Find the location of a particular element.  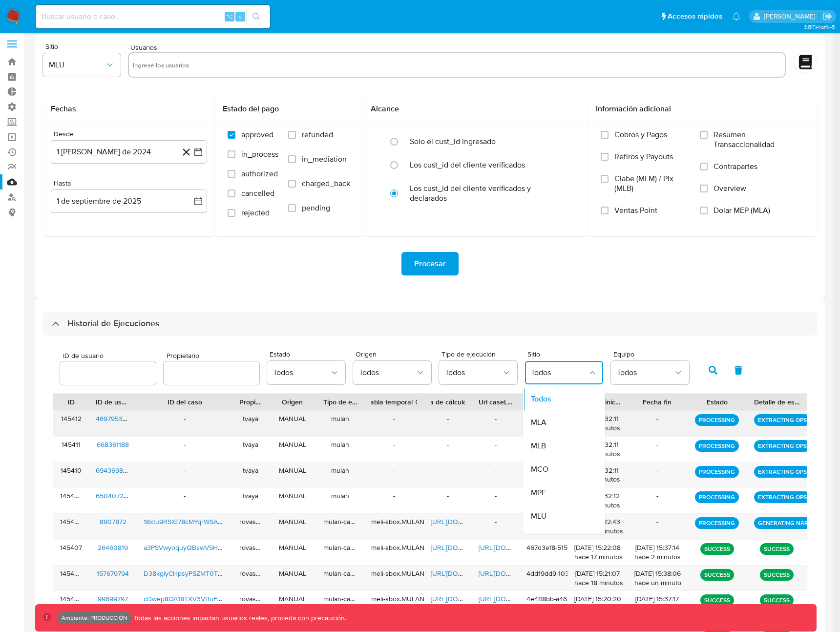

a: Notificaciones is located at coordinates (736, 16).